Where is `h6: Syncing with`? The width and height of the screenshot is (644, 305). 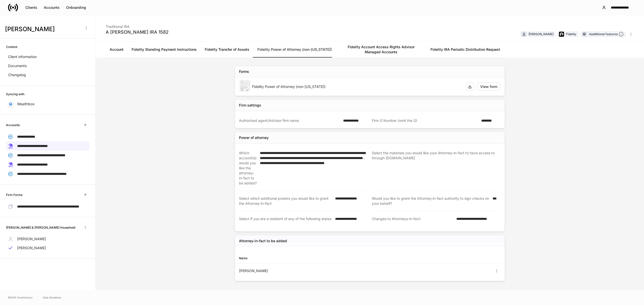
h6: Syncing with is located at coordinates (15, 94).